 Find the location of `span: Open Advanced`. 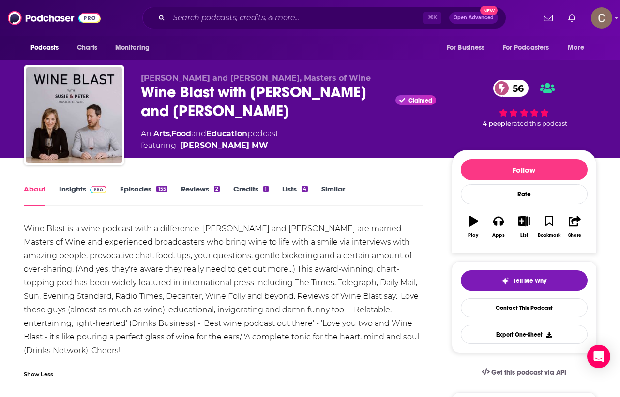

span: Open Advanced is located at coordinates (473, 18).